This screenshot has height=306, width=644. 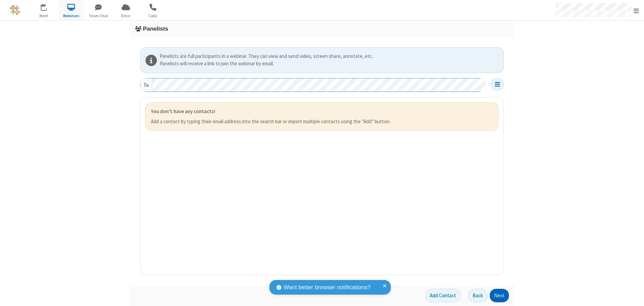 What do you see at coordinates (322, 121) in the screenshot?
I see `p: Add a contact by typing their email address into the search bar or import multiple contacts using...` at bounding box center [322, 121].